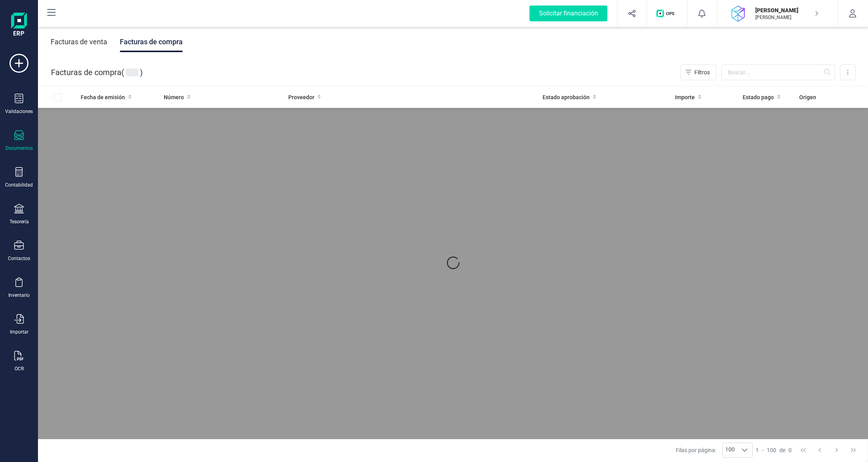 The height and width of the screenshot is (462, 868). What do you see at coordinates (757, 450) in the screenshot?
I see `span: 1` at bounding box center [757, 450].